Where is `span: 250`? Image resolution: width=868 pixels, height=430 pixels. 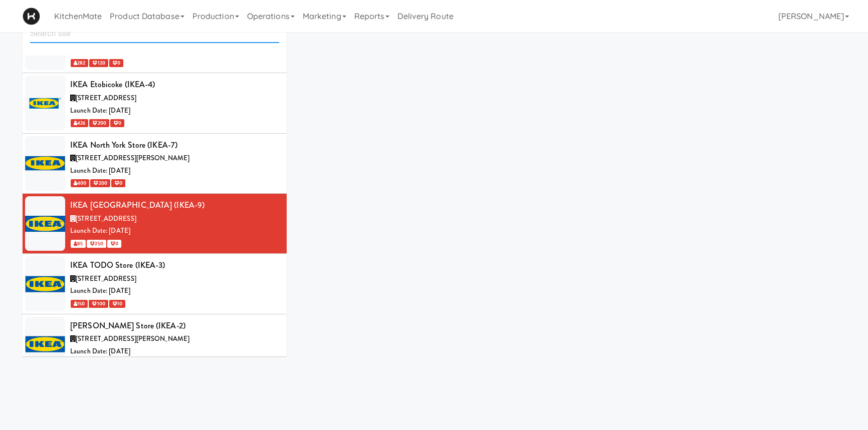
span: 250 is located at coordinates (96, 244).